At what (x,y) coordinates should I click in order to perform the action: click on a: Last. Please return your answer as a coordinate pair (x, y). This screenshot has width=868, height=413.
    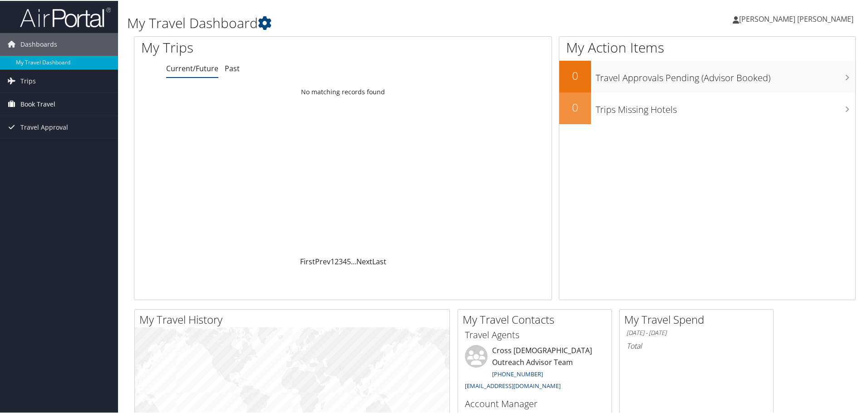
    Looking at the image, I should click on (379, 261).